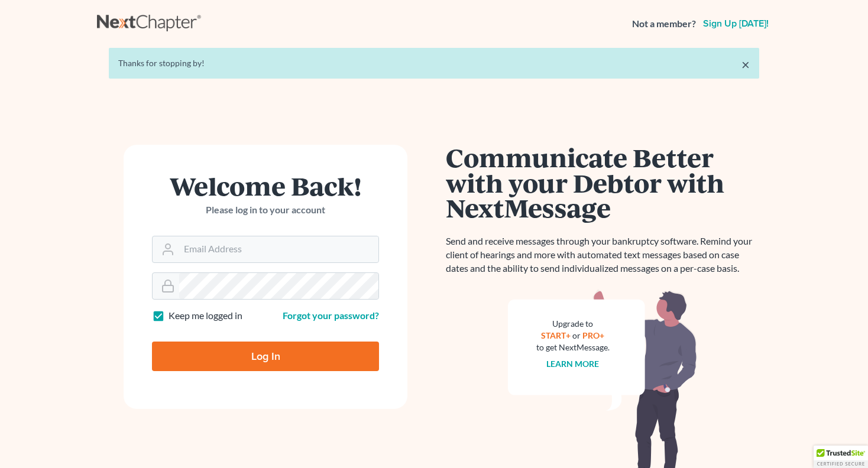 The height and width of the screenshot is (468, 868). I want to click on h1: Welcome Back!, so click(266, 185).